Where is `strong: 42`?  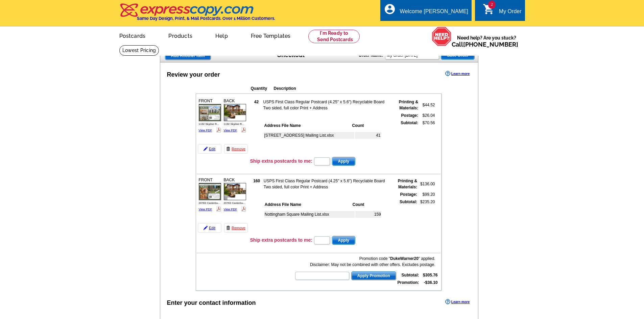 strong: 42 is located at coordinates (256, 102).